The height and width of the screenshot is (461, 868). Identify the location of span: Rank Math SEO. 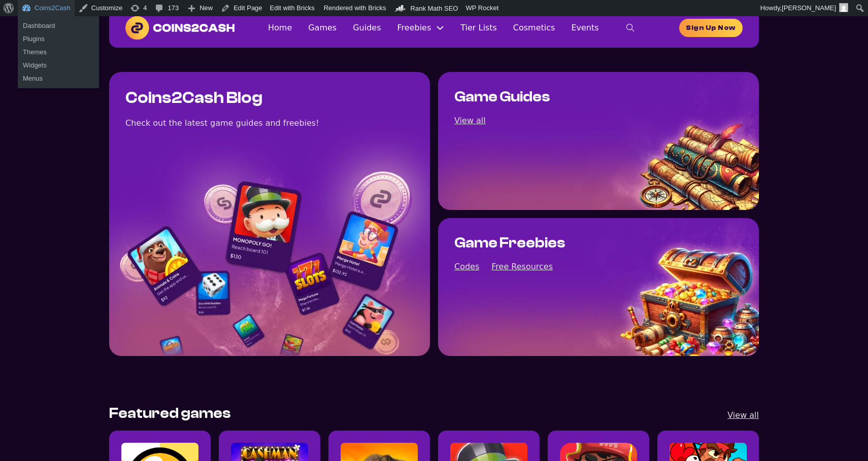
(435, 8).